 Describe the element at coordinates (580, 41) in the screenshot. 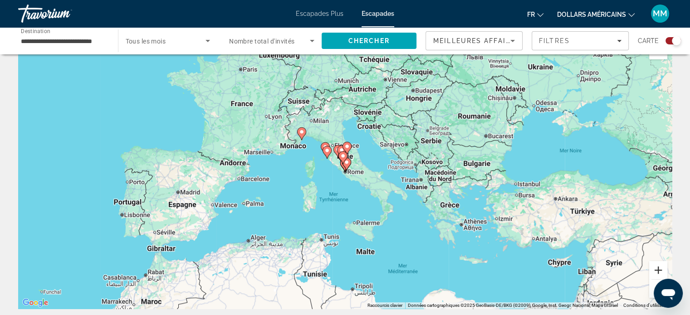

I see `button: Filters` at that location.